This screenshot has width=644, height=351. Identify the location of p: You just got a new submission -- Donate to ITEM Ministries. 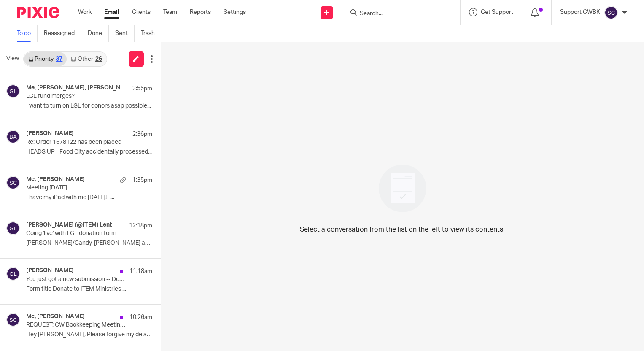
(76, 279).